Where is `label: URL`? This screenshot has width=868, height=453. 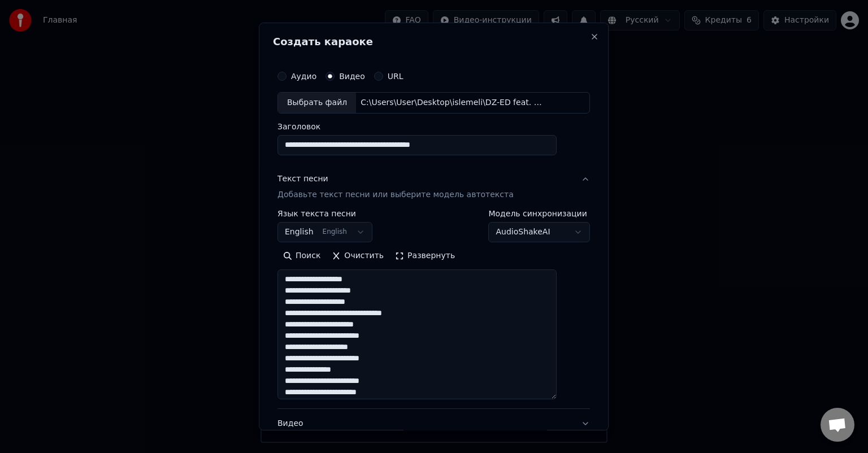 label: URL is located at coordinates (396, 76).